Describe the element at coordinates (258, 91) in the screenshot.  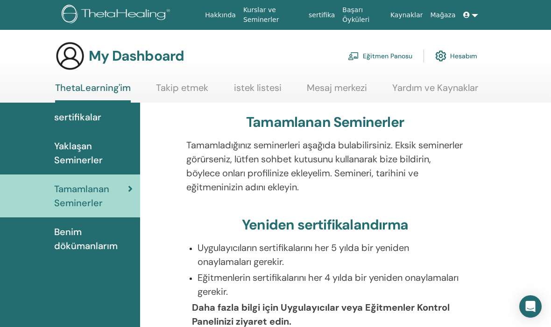
I see `a: istek listesi` at that location.